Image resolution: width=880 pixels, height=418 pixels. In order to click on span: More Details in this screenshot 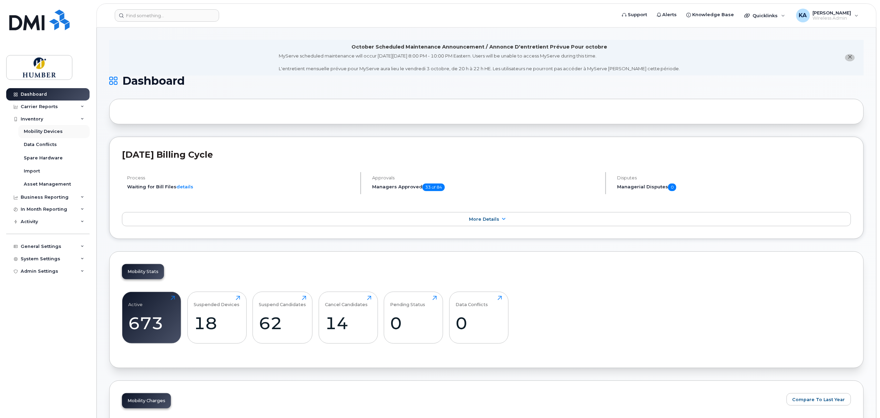, I will do `click(484, 219)`.